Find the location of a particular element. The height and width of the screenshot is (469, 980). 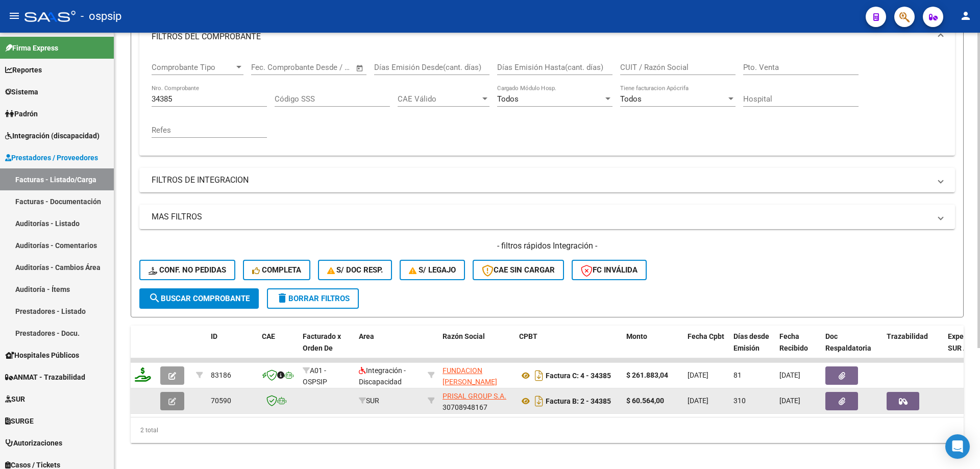

span: Facturado x Orden De is located at coordinates (322, 342).